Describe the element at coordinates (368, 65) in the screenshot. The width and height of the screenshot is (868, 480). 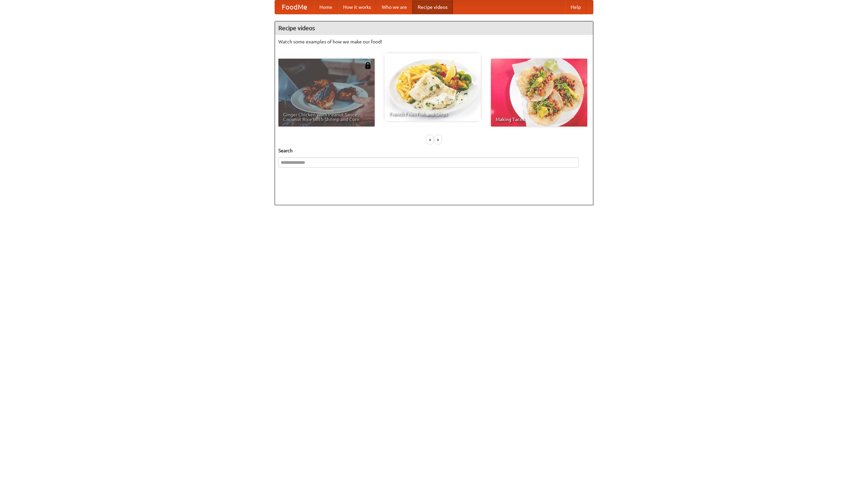
I see `img: 483408.png` at that location.